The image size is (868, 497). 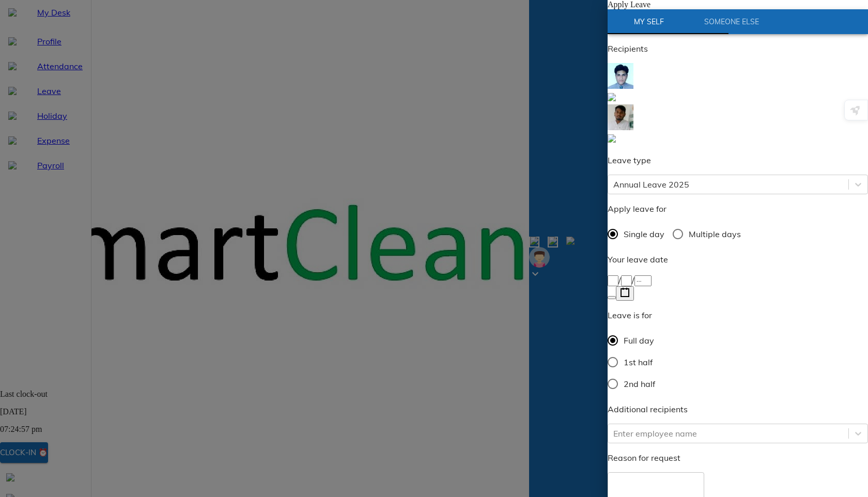 What do you see at coordinates (738, 78) in the screenshot?
I see `a: Shashidhar Pattar` at bounding box center [738, 78].